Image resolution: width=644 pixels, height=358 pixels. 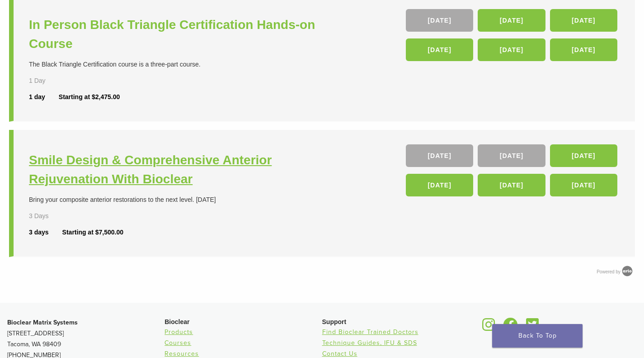 What do you see at coordinates (44, 97) in the screenshot?
I see `div: 1 day` at bounding box center [44, 97].